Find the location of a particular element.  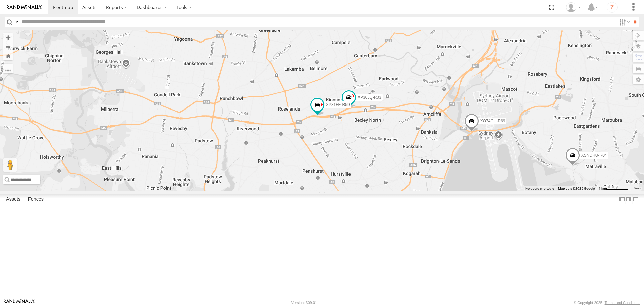

button: Map scale: 1 km per 63 pixels is located at coordinates (613, 189).